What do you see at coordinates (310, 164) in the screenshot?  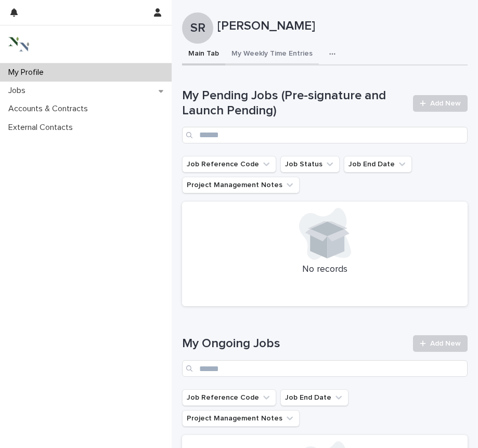 I see `button: Job Status` at bounding box center [310, 164].